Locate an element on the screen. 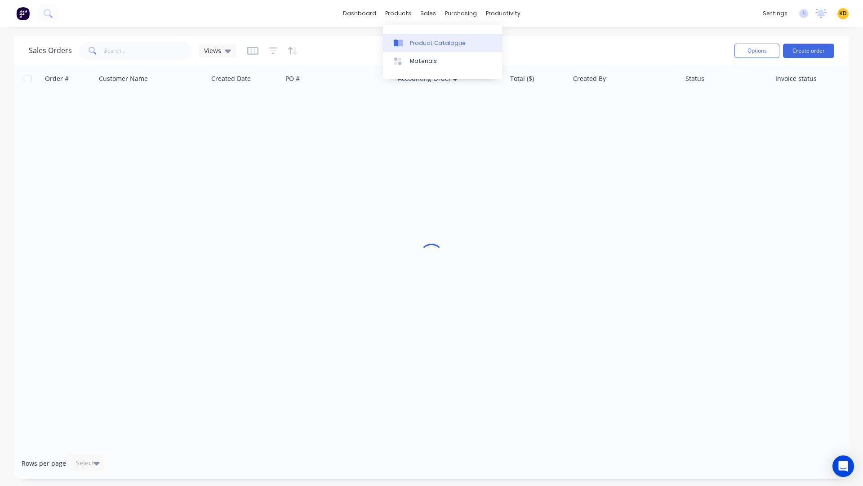  div: products is located at coordinates (398, 13).